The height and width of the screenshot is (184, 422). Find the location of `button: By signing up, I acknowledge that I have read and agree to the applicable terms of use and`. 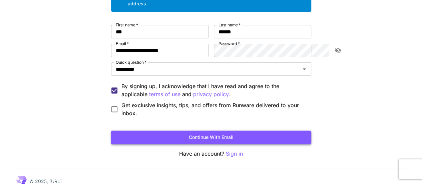

button: By signing up, I acknowledge that I have read and agree to the applicable terms of use and is located at coordinates (212, 94).